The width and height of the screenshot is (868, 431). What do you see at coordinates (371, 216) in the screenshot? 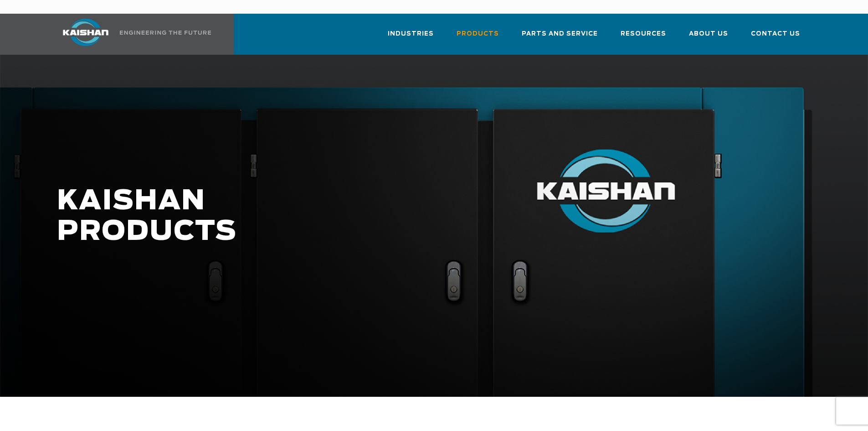
I see `h1: KAISHAN PRODUCTS` at bounding box center [371, 216].